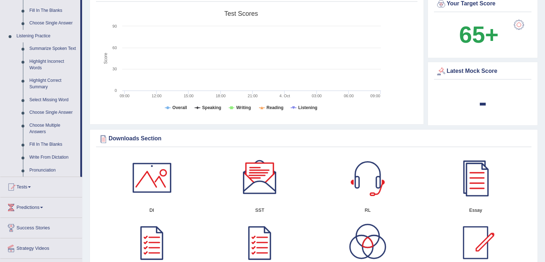 The image size is (545, 262). What do you see at coordinates (475, 210) in the screenshot?
I see `h4: Essay` at bounding box center [475, 210].